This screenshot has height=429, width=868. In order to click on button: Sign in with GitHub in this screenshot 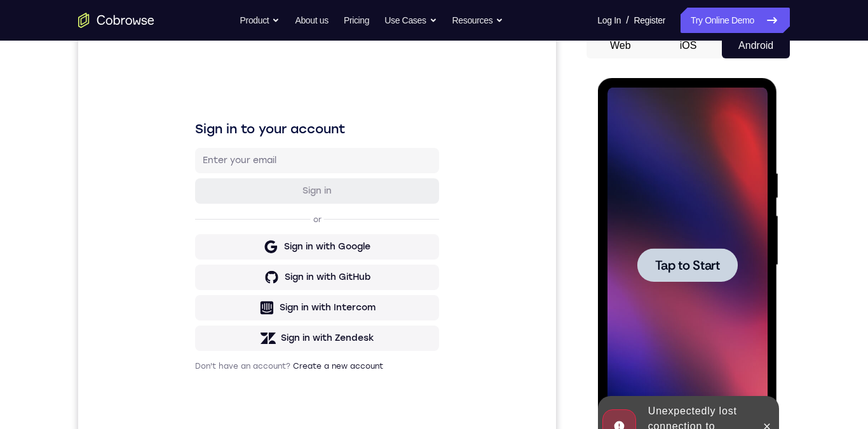, I will do `click(239, 245)`.